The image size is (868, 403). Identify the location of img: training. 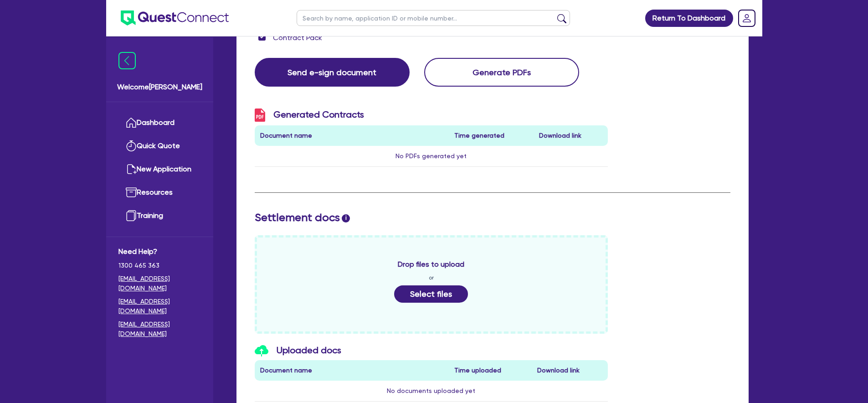
(131, 216).